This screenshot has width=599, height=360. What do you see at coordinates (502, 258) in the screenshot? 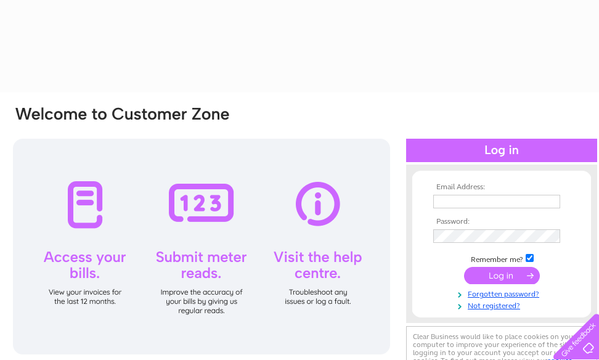
I see `td: Remember me?` at bounding box center [502, 258].